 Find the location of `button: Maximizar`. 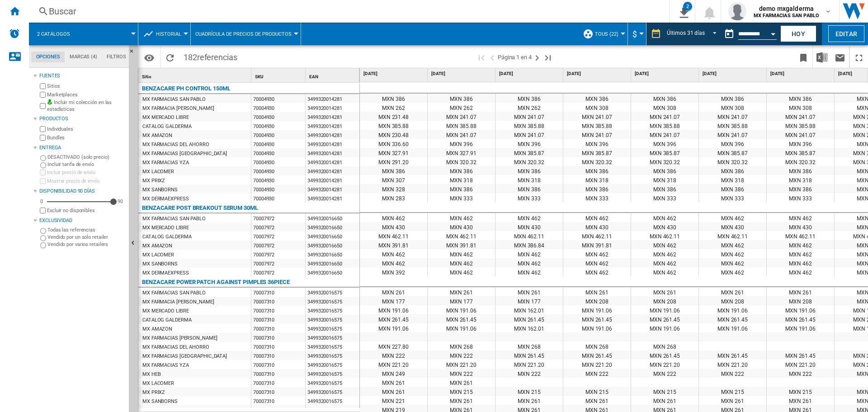

button: Maximizar is located at coordinates (859, 57).